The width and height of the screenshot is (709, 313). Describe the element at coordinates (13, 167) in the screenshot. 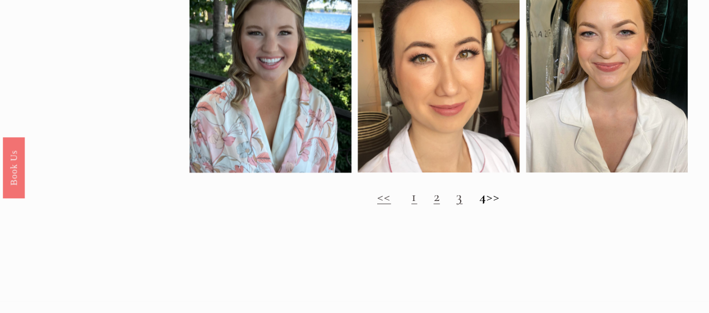

I see `a: Book Us` at that location.